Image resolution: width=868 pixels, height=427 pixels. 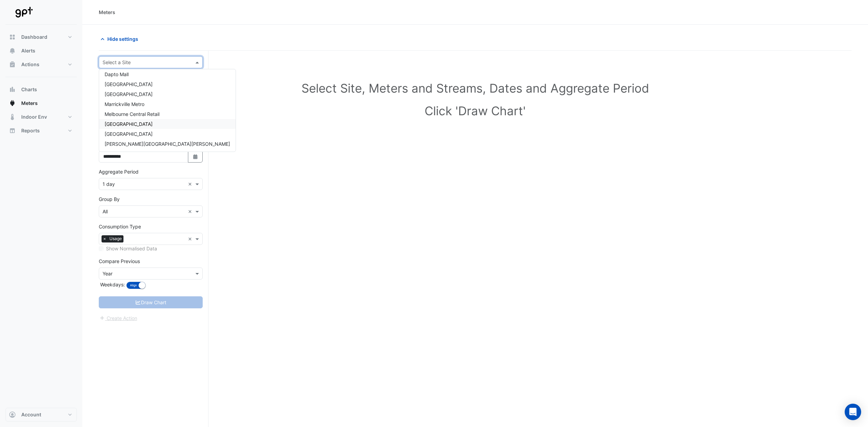 I want to click on app-escalated-ticket-create-button: Please correct errors first, so click(x=118, y=317).